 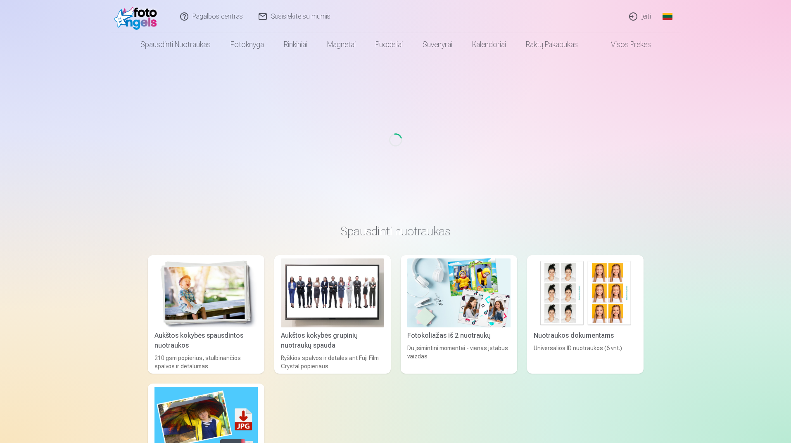 I want to click on a: Nuotraukos dokumentamsNuotraukos dokumentamsUniversalios ID nuotraukos (6 vnt.), so click(x=586, y=314).